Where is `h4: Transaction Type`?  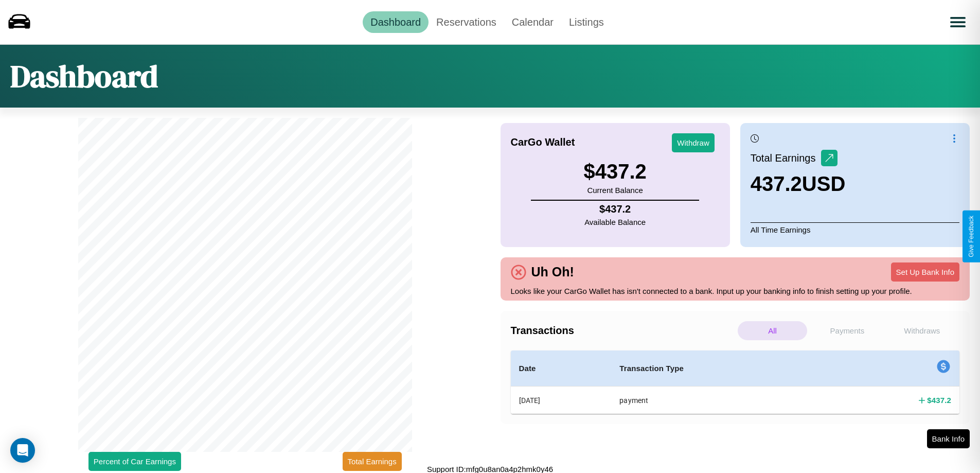 h4: Transaction Type is located at coordinates (718, 369).